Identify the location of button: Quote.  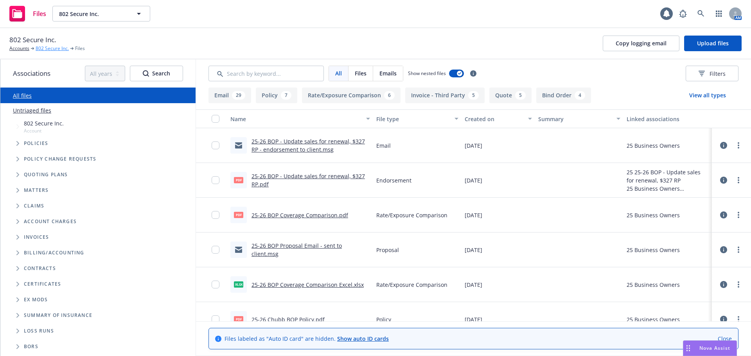
(511, 95).